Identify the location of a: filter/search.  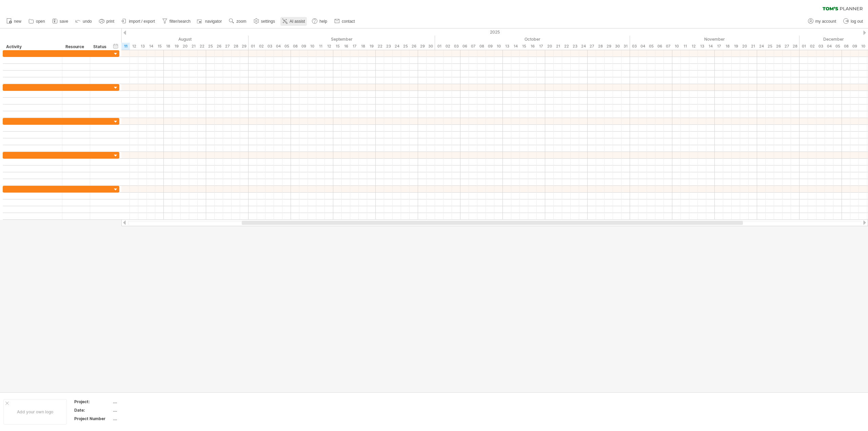
(176, 21).